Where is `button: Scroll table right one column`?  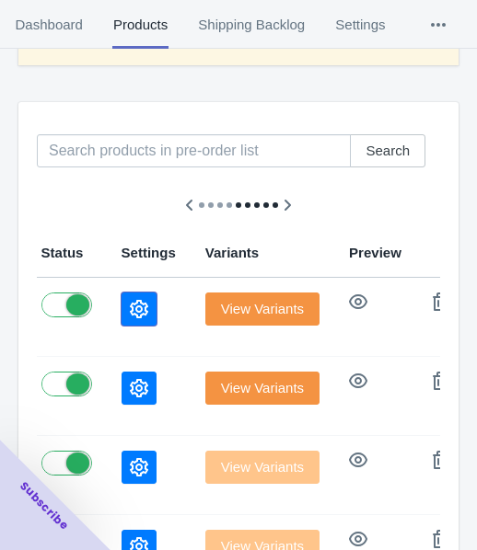
button: Scroll table right one column is located at coordinates (287, 205).